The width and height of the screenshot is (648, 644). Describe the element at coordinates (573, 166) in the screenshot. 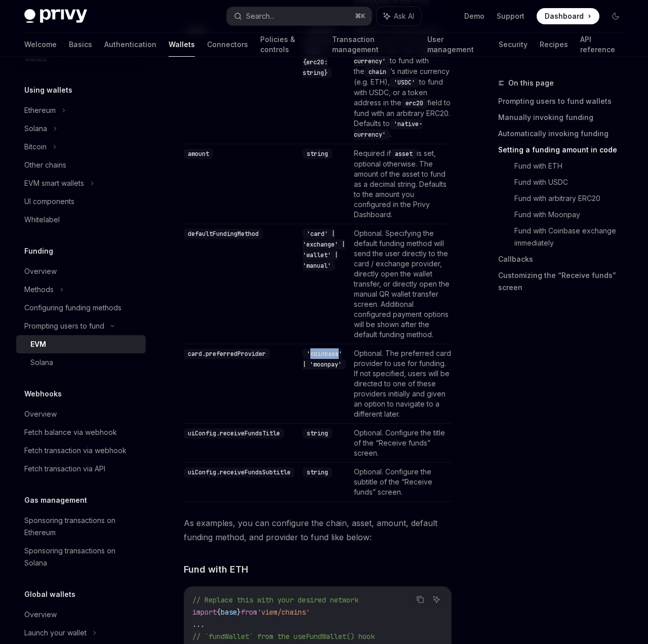

I see `a: Fund with ETH` at that location.